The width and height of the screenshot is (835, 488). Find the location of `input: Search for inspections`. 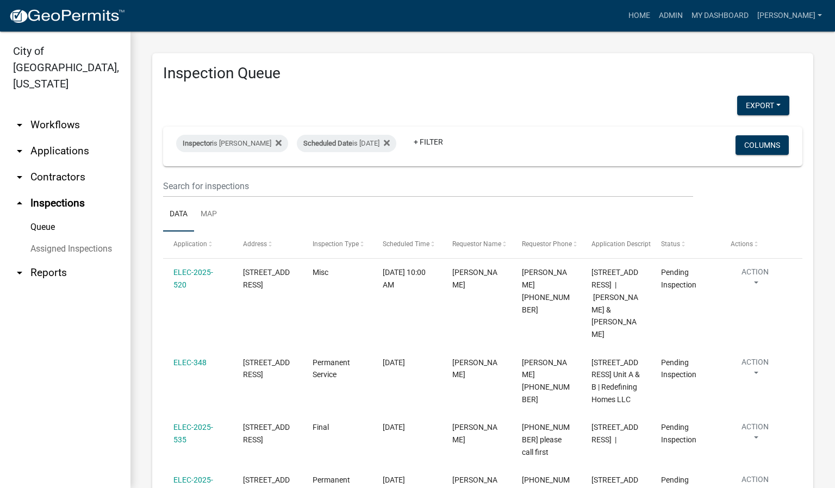

input: Search for inspections is located at coordinates (428, 186).